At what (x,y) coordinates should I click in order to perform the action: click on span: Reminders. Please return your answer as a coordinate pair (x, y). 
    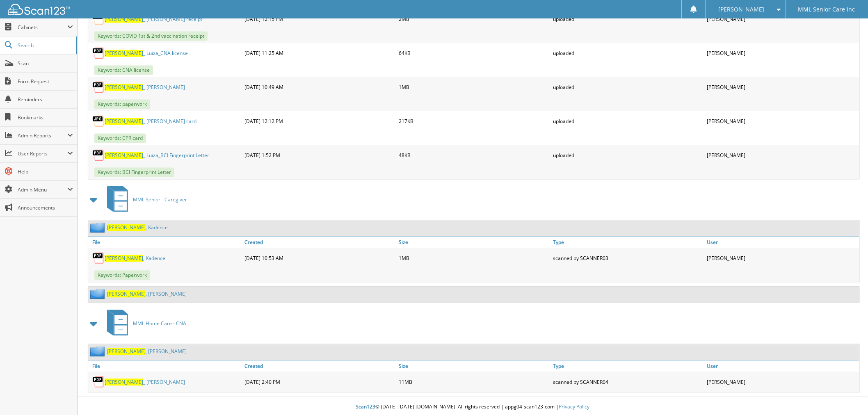
    Looking at the image, I should click on (45, 99).